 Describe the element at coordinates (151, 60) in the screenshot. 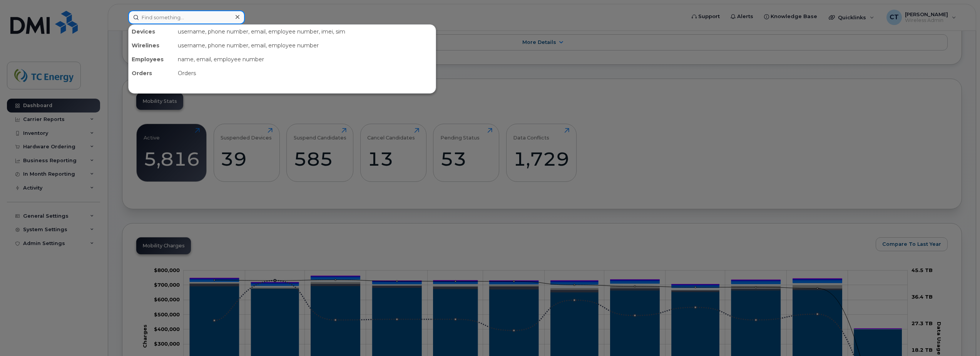

I see `div: Employees` at that location.